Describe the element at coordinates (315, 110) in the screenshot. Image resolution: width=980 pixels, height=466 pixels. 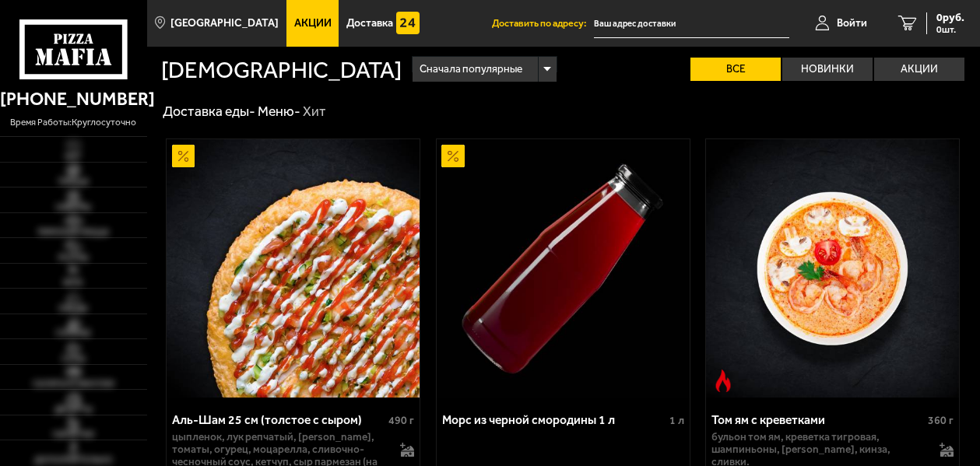
I see `div: Хит` at that location.